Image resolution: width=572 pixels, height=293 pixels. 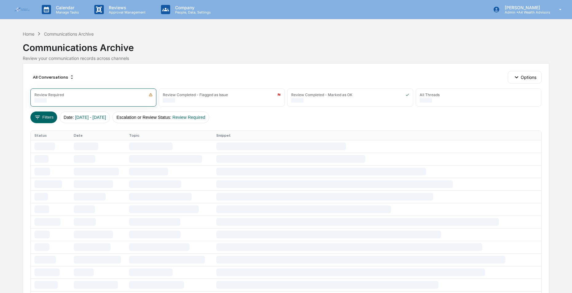 What do you see at coordinates (189, 117) in the screenshot?
I see `span: Review Required` at bounding box center [189, 117].